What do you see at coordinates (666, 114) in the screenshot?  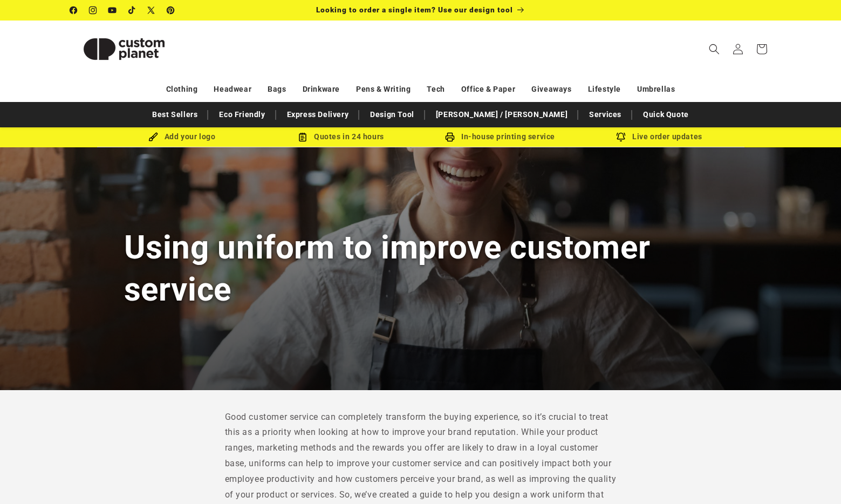 I see `a: Quick Quote` at bounding box center [666, 114].